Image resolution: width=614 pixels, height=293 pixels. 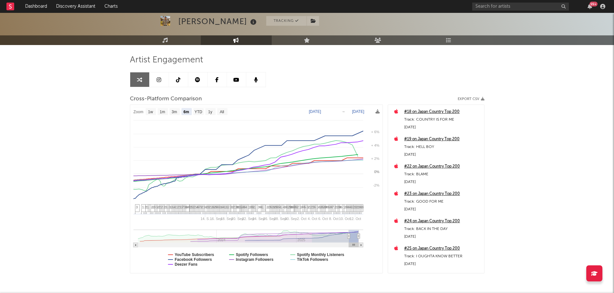 What do you see at coordinates (236, 207) in the screenshot?
I see `span: 11` at bounding box center [236, 207].